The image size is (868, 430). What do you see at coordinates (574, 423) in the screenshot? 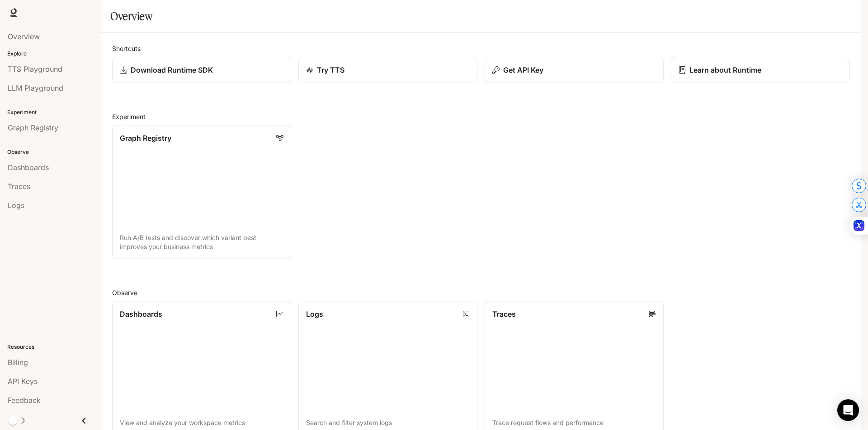
I see `p: Trace request flows and performance` at bounding box center [574, 423].